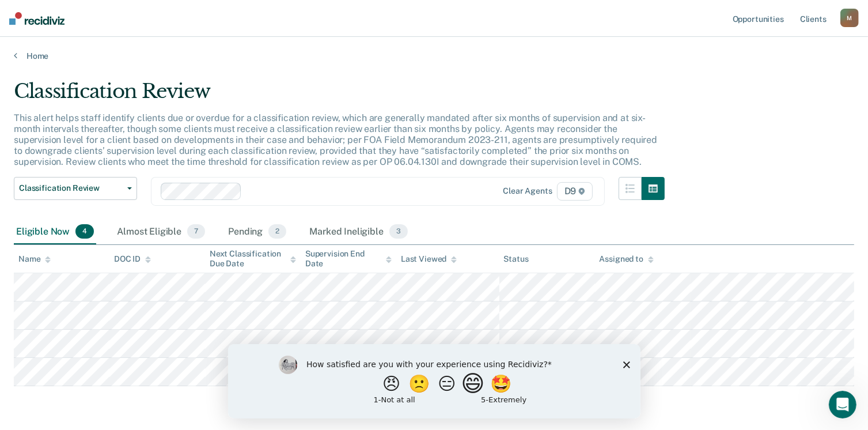 The width and height of the screenshot is (868, 430). I want to click on button: 4, so click(246, 40).